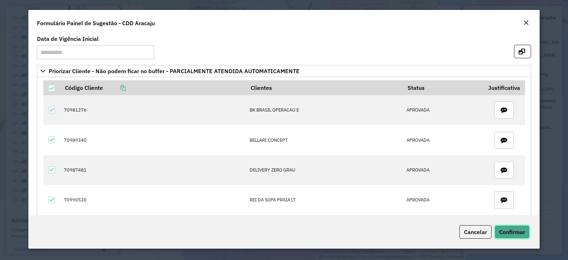  I want to click on td: 70987481, so click(153, 170).